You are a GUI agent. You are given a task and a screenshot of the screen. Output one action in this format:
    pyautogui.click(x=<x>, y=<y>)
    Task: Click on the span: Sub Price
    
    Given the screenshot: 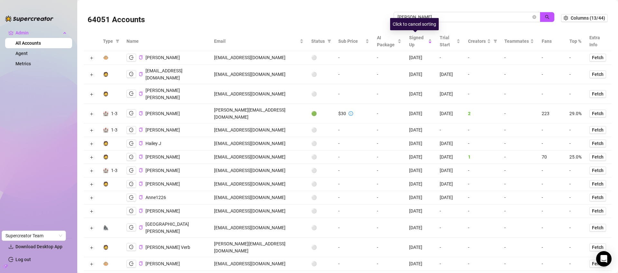 What is the action you would take?
    pyautogui.click(x=351, y=41)
    